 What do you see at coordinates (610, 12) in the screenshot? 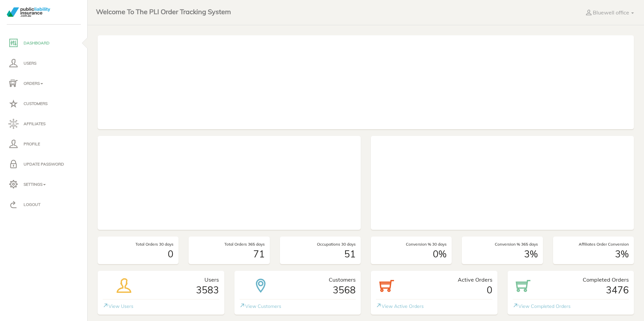
I see `a: Bluewell office` at bounding box center [610, 12].